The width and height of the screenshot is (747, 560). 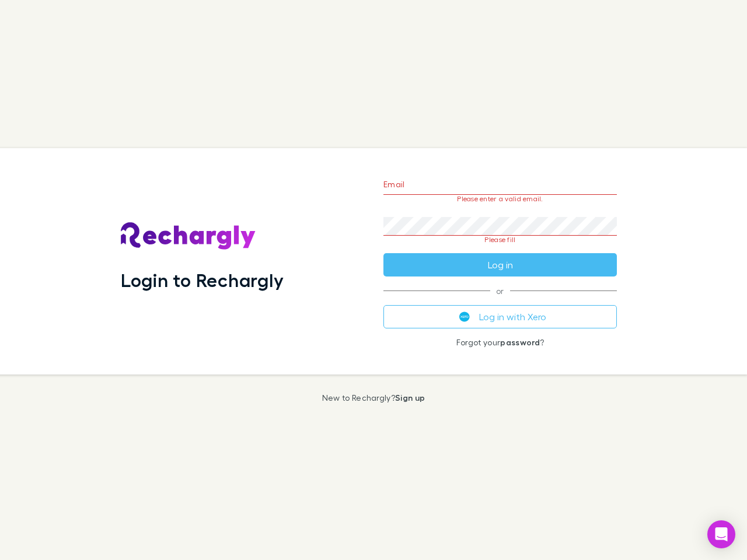 What do you see at coordinates (500, 240) in the screenshot?
I see `p: Please fill` at bounding box center [500, 240].